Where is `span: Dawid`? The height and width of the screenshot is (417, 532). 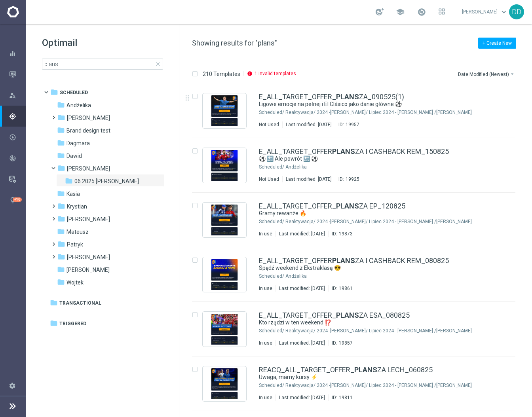
span: Dawid is located at coordinates (74, 156).